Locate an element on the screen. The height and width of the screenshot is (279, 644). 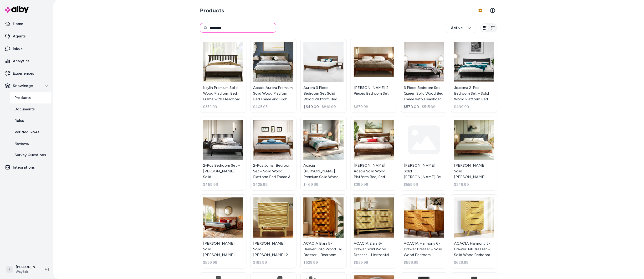
a: ACACIA Elara 5-Drawer Solid Wood Tall Dresser – Bedroom Dresser With CNC Wave Detail – Mid-Centur... is located at coordinates (324, 231).